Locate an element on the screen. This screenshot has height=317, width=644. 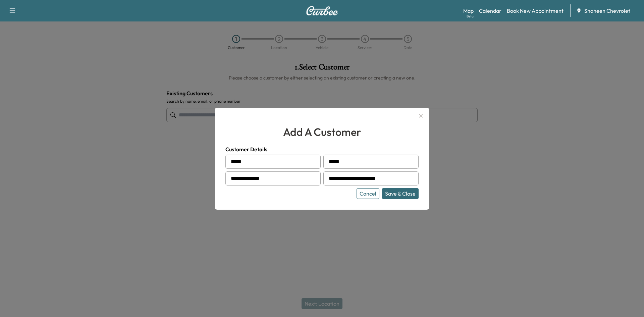
img: Curbee Logo is located at coordinates (322, 11).